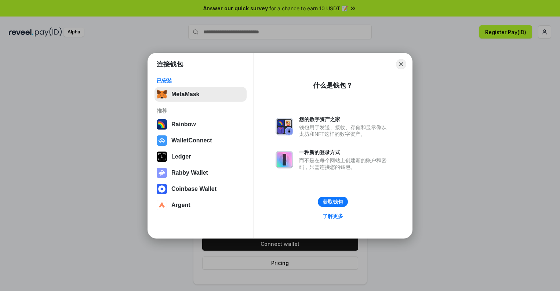 The height and width of the screenshot is (291, 560). I want to click on button: Rainbow, so click(200, 124).